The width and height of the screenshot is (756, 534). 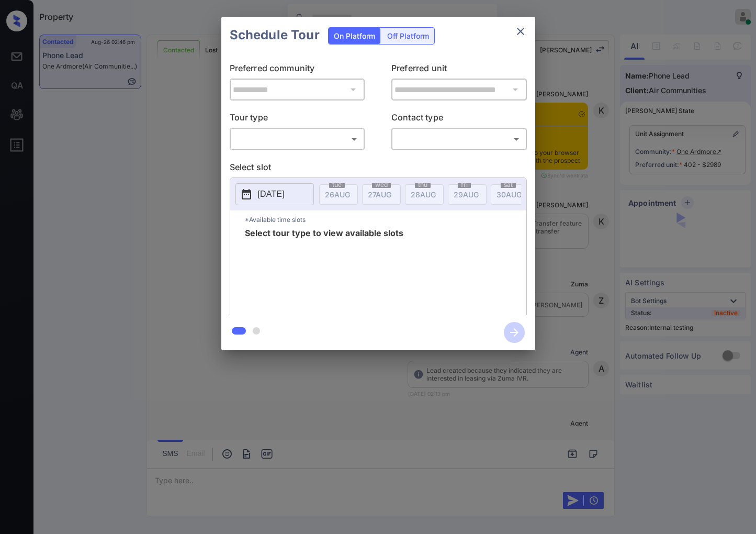 What do you see at coordinates (520, 31) in the screenshot?
I see `button: close` at bounding box center [520, 31].